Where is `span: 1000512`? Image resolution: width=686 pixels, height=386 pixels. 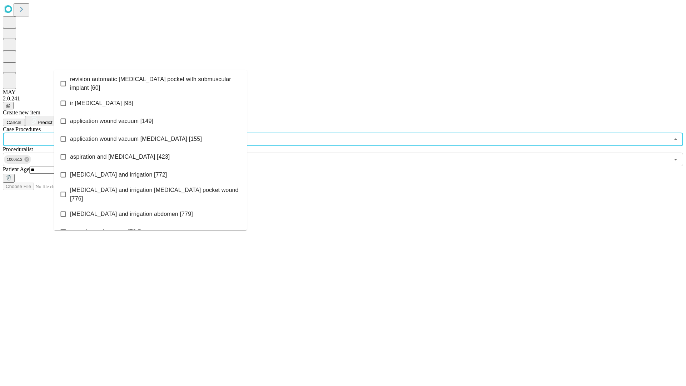
span: 1000512 is located at coordinates (15, 159).